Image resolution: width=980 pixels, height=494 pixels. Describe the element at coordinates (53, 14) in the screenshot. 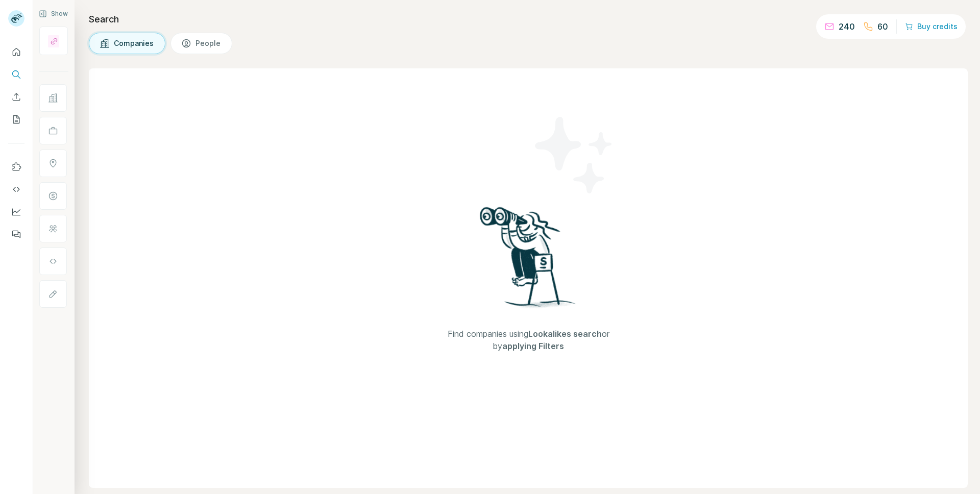

I see `button: Show` at that location.